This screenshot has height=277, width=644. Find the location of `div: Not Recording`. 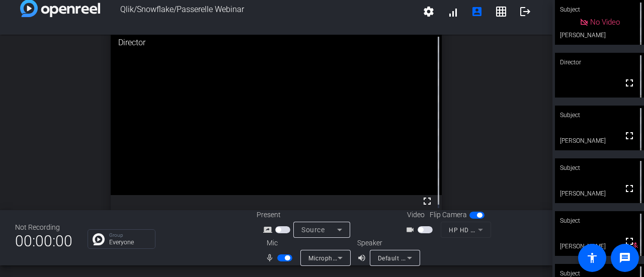

div: Not Recording is located at coordinates (44, 227).